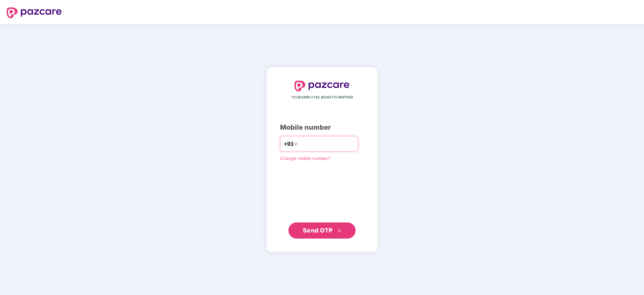  What do you see at coordinates (322, 230) in the screenshot?
I see `button: Send OTPdouble-right` at bounding box center [322, 230].